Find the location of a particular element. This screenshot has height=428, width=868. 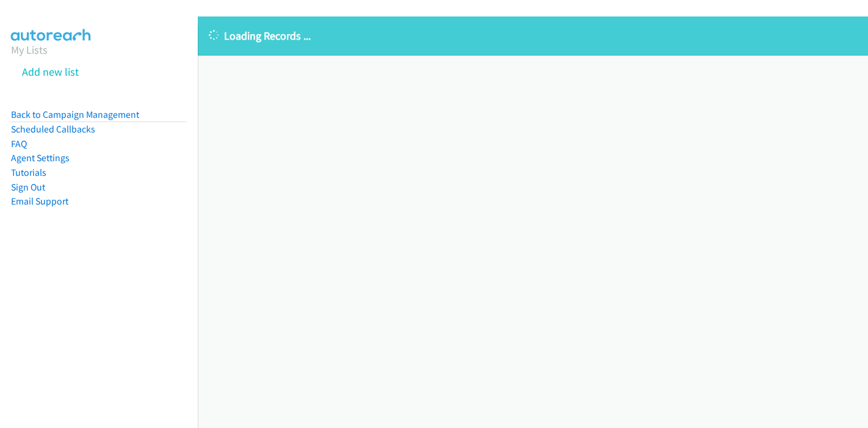

a: Add new list is located at coordinates (50, 71).